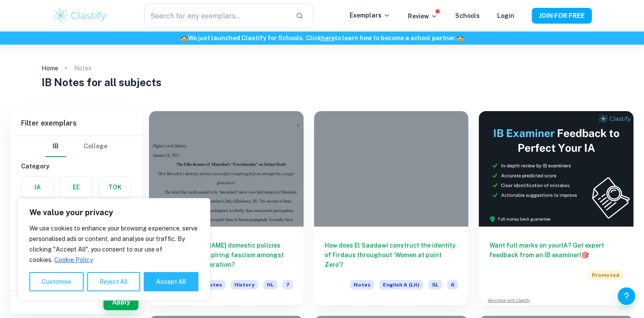 The image size is (644, 318). Describe the element at coordinates (453, 285) in the screenshot. I see `span: 6` at that location.